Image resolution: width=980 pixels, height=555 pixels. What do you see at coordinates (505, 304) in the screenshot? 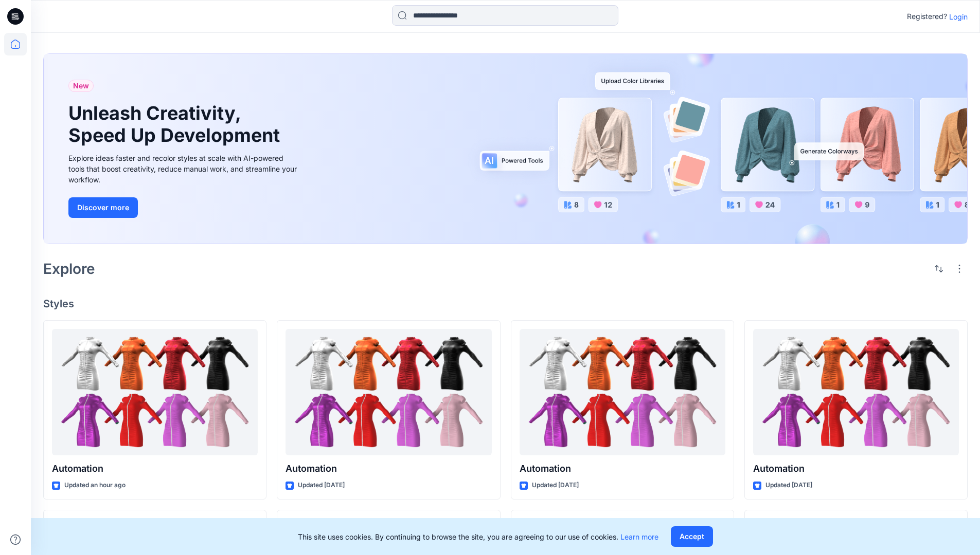
I see `h4: Styles` at bounding box center [505, 304].